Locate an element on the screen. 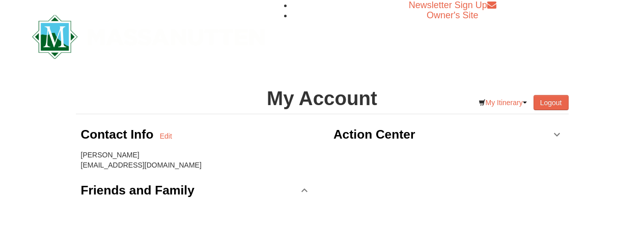  a: Edit is located at coordinates (166, 136).